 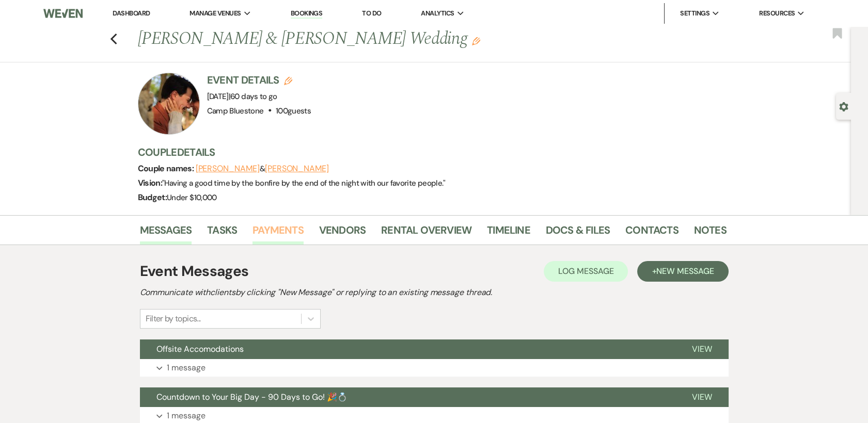 I want to click on span: Log Message, so click(x=585, y=271).